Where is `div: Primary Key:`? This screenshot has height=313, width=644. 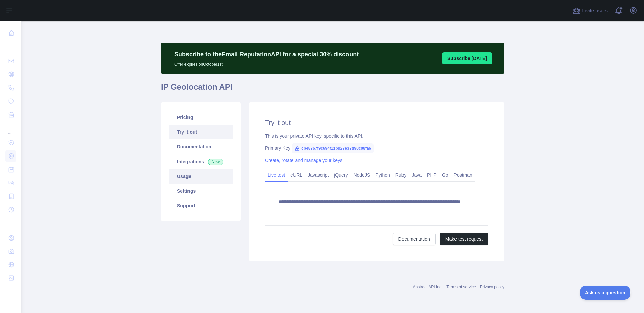 div: Primary Key: is located at coordinates (377, 148).